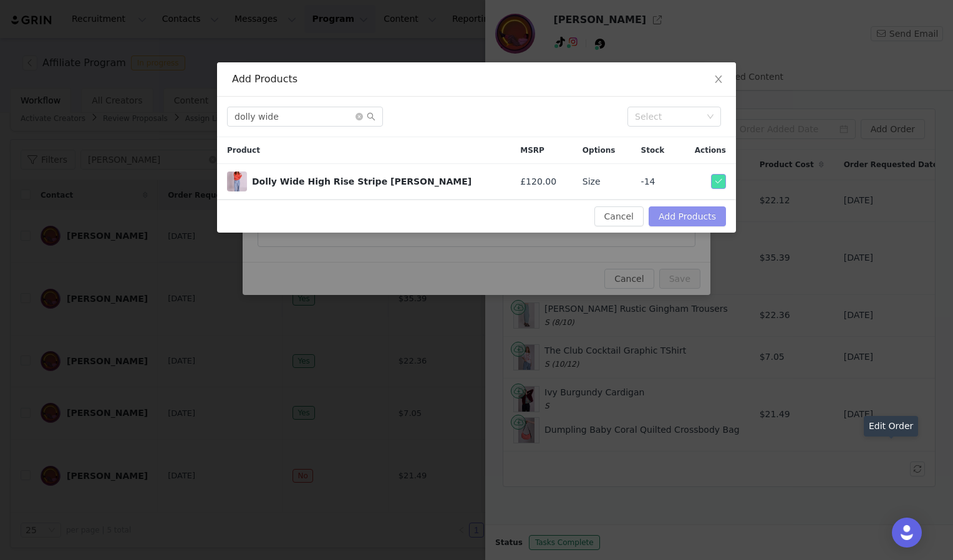 Image resolution: width=953 pixels, height=560 pixels. I want to click on div: Select, so click(669, 117).